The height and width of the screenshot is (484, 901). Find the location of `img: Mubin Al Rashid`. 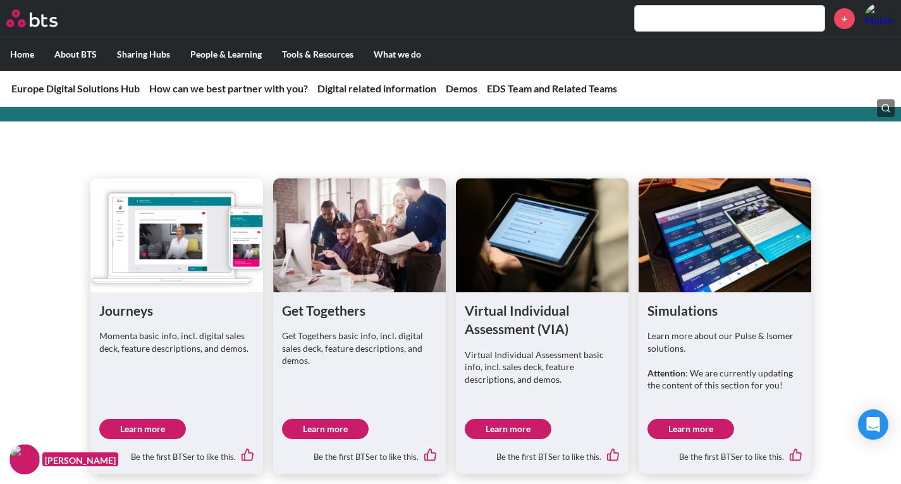

img: Mubin Al Rashid is located at coordinates (880, 18).